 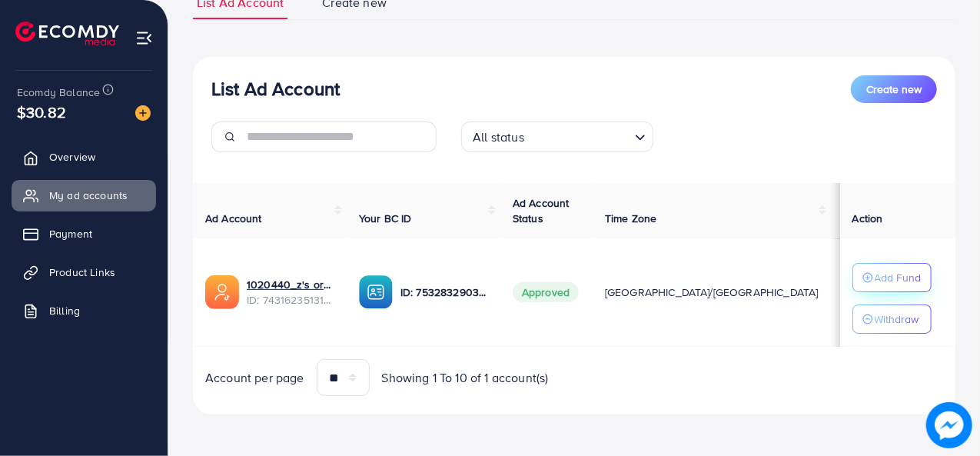 What do you see at coordinates (897, 319) in the screenshot?
I see `p: Withdraw` at bounding box center [897, 319].